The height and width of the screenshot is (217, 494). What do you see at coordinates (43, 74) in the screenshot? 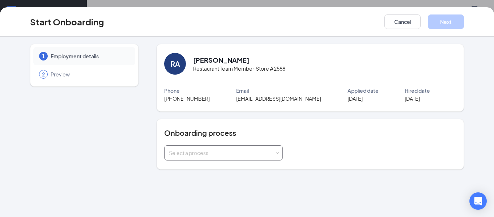
I see `span: 2` at bounding box center [43, 74].